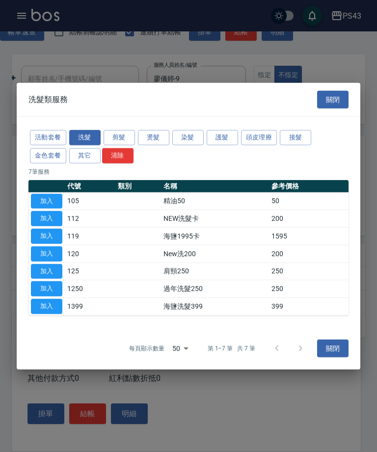 Image resolution: width=377 pixels, height=452 pixels. Describe the element at coordinates (90, 186) in the screenshot. I see `th: 代號` at that location.